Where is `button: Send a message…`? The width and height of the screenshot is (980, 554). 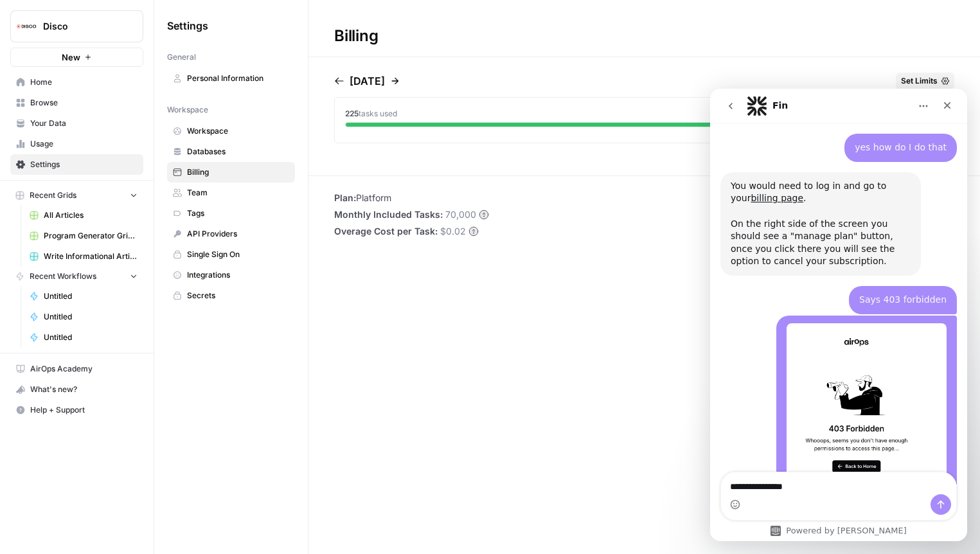 button: Send a message… is located at coordinates (231, 416).